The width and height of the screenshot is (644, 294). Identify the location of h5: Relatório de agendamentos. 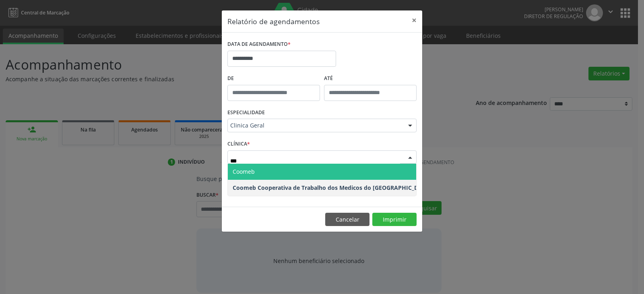
(273, 21).